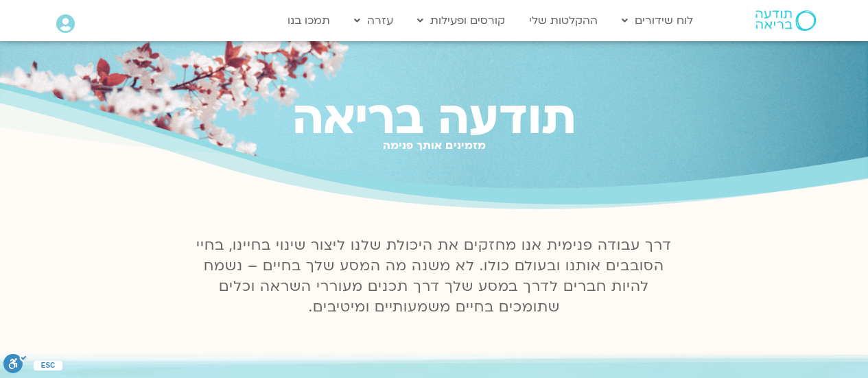 The width and height of the screenshot is (868, 378). Describe the element at coordinates (785, 21) in the screenshot. I see `img: תודעה בריאה` at that location.